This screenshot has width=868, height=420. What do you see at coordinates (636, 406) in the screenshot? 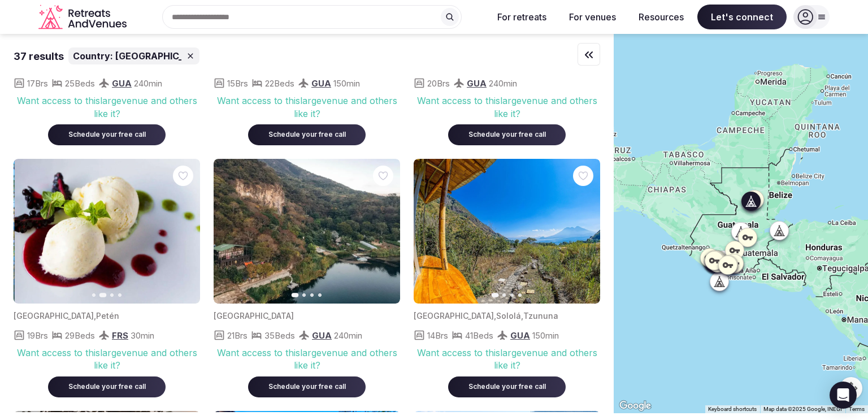
I see `a: Open this area in Google Maps (opens a new window)` at bounding box center [636, 406].